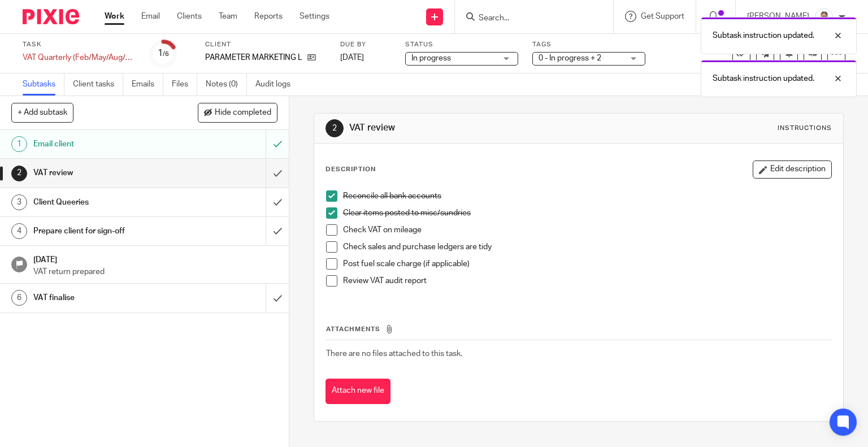 Image resolution: width=868 pixels, height=447 pixels. Describe the element at coordinates (805, 128) in the screenshot. I see `div: Instructions` at that location.